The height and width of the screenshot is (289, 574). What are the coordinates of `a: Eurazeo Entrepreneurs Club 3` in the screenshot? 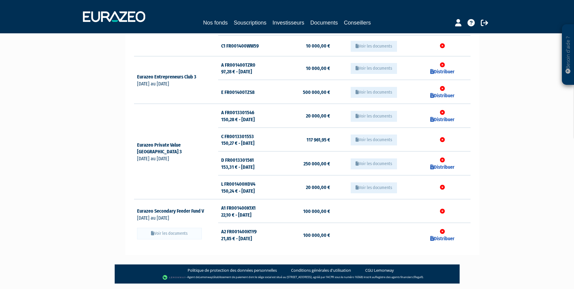 It's located at (170, 77).